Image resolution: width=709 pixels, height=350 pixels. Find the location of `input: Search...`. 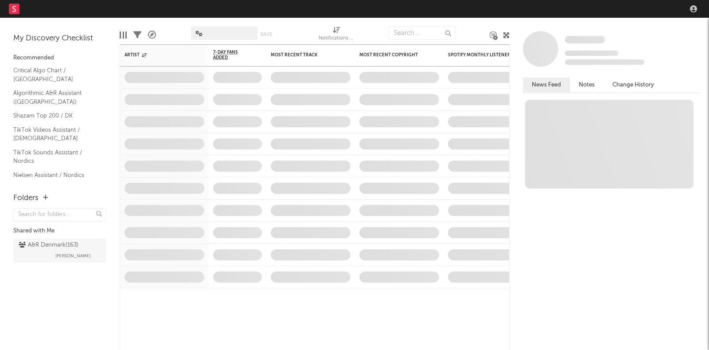

input: Search... is located at coordinates (423, 33).